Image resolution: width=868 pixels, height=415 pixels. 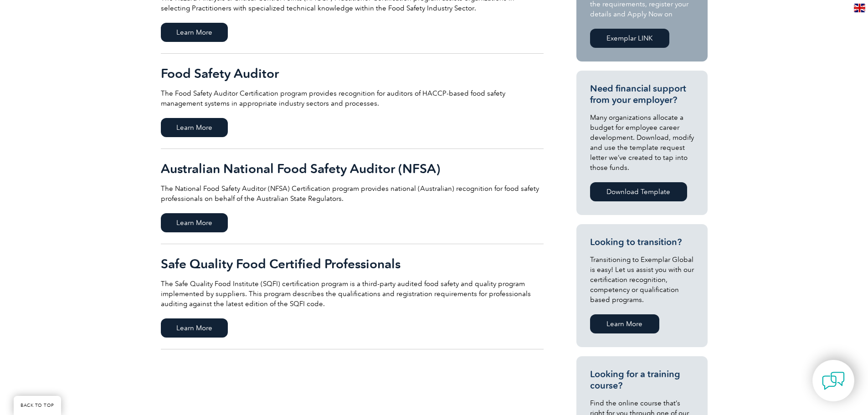 What do you see at coordinates (642, 94) in the screenshot?
I see `h3: Need financial support from your employer?` at bounding box center [642, 94].